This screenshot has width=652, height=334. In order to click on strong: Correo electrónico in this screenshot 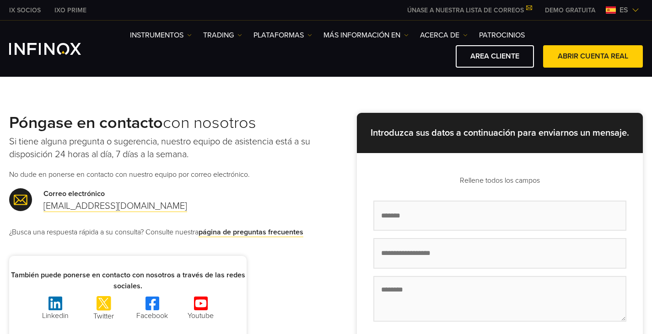, I will do `click(74, 194)`.